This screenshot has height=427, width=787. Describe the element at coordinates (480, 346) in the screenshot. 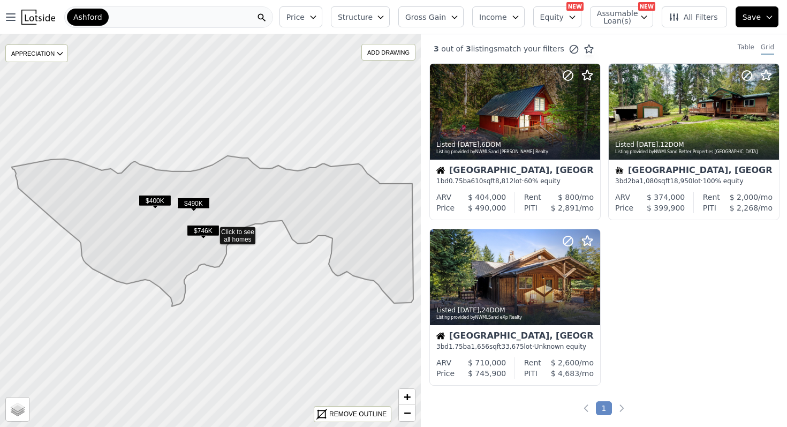

I see `span: 1,656` at that location.